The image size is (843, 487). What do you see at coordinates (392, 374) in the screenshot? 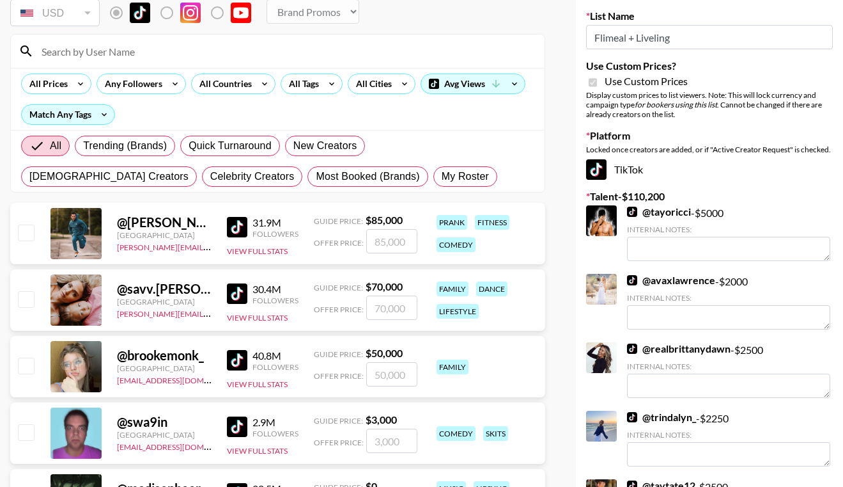
I see `input: 50,000` at bounding box center [392, 374].